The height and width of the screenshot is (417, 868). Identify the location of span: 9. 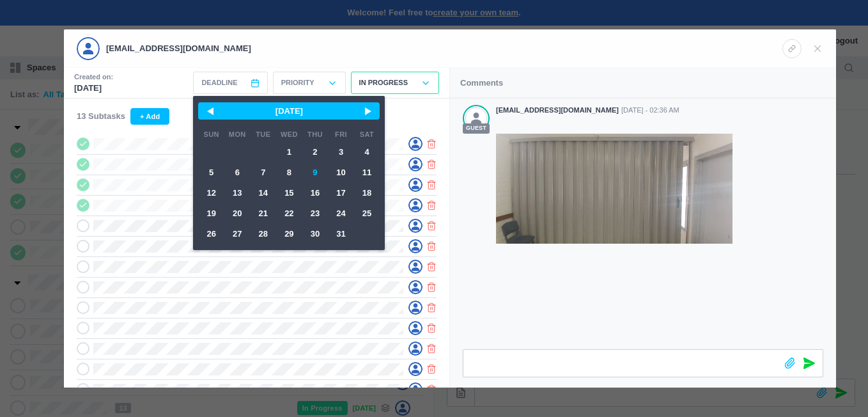
(315, 172).